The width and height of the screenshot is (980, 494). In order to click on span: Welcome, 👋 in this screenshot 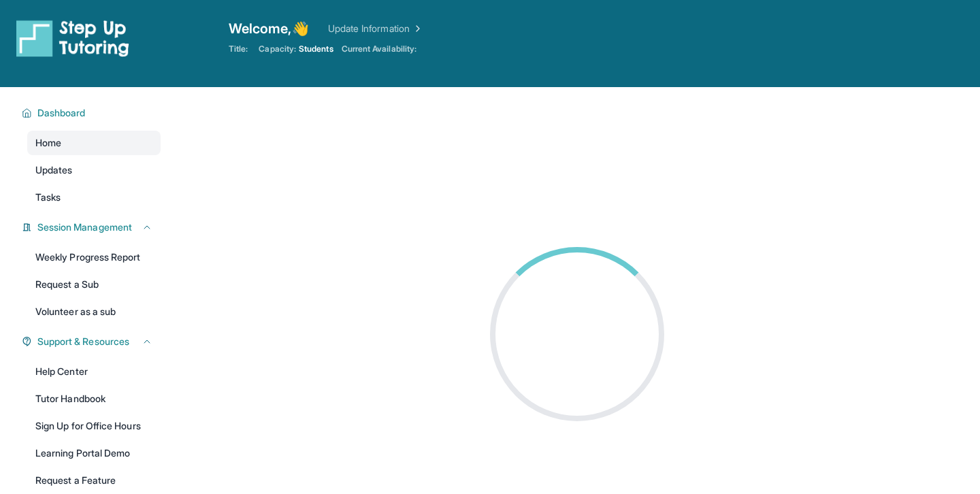, I will do `click(269, 29)`.